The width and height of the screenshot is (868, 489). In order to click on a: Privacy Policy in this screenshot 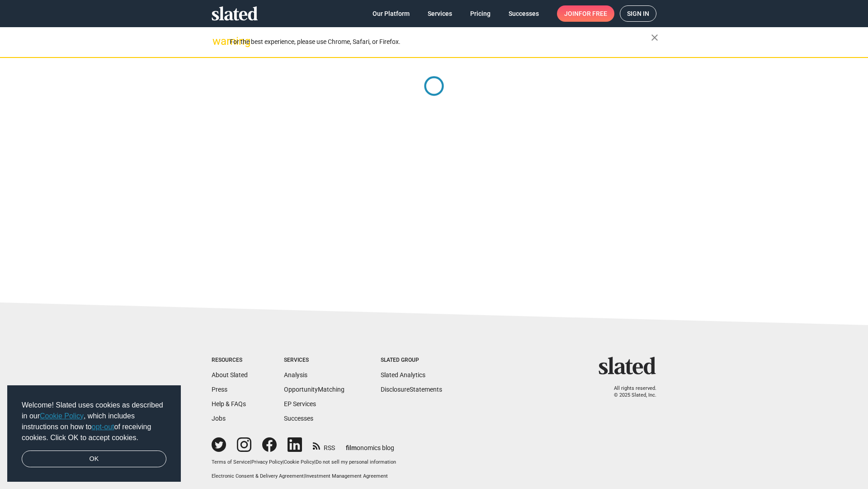, I will do `click(266, 462)`.